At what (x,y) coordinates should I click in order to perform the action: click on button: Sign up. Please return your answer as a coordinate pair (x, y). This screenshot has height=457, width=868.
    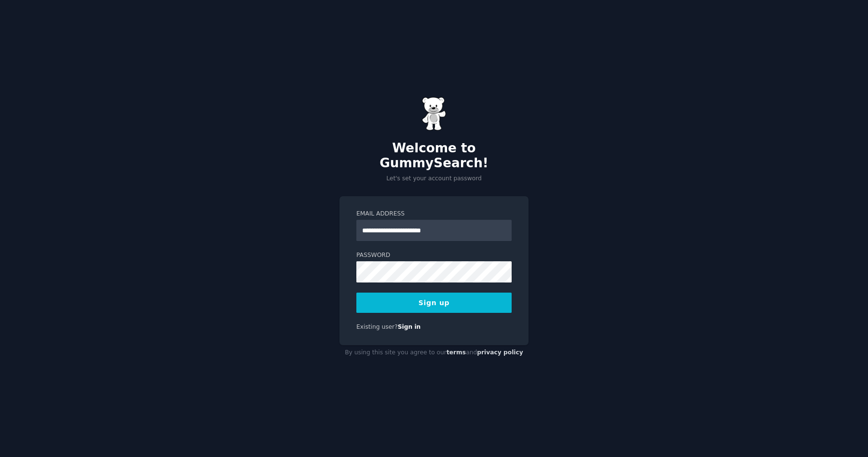
    Looking at the image, I should click on (434, 303).